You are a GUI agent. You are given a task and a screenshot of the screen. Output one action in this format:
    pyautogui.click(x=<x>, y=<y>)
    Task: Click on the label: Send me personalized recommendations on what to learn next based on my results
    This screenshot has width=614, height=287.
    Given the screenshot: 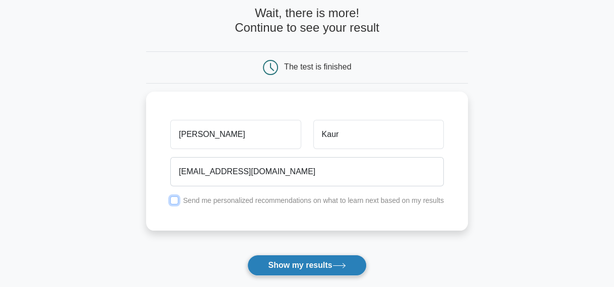 What is the action you would take?
    pyautogui.click(x=313, y=200)
    